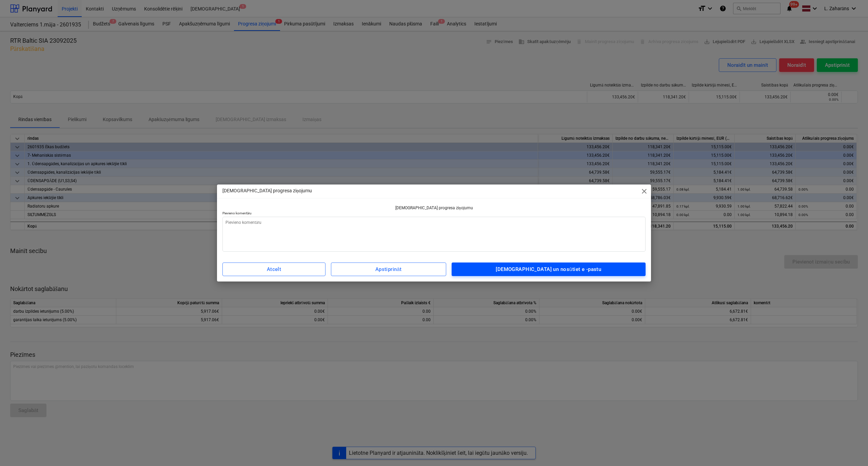 The height and width of the screenshot is (466, 868). I want to click on button: Atcelt, so click(274, 269).